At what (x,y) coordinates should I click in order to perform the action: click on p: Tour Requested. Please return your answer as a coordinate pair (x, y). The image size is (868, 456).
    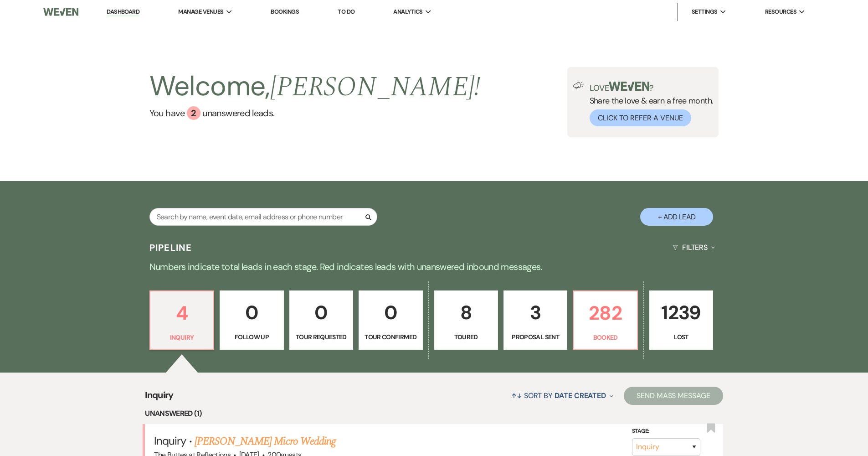
    Looking at the image, I should click on (321, 337).